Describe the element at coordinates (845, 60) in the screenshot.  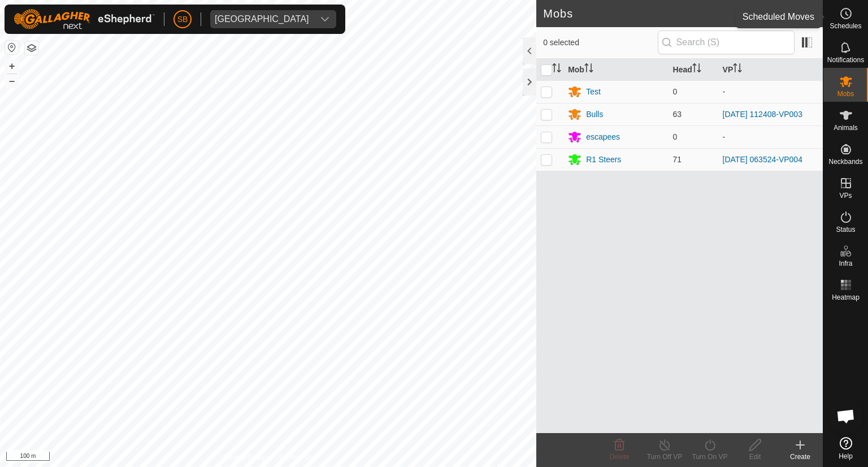
I see `span: Notifications` at that location.